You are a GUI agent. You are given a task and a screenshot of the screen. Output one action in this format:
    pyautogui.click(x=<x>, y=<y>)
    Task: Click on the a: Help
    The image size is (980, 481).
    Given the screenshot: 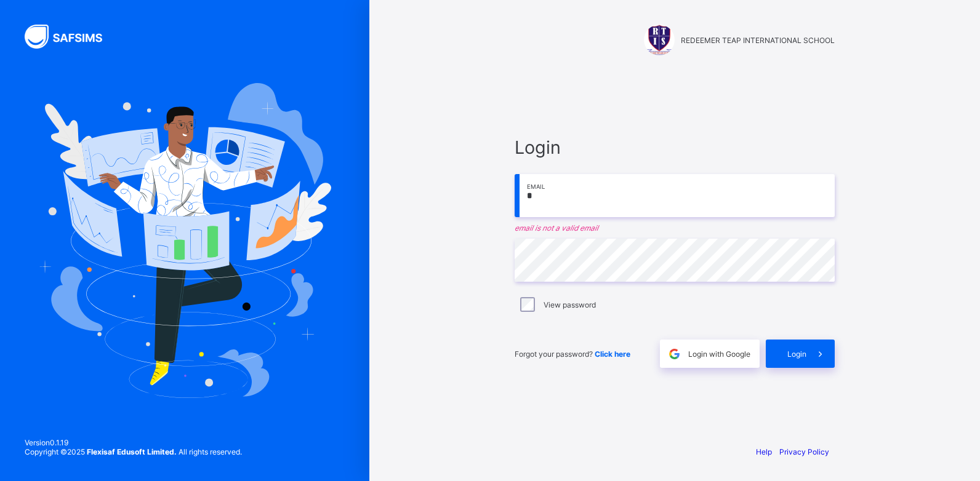 What is the action you would take?
    pyautogui.click(x=763, y=451)
    